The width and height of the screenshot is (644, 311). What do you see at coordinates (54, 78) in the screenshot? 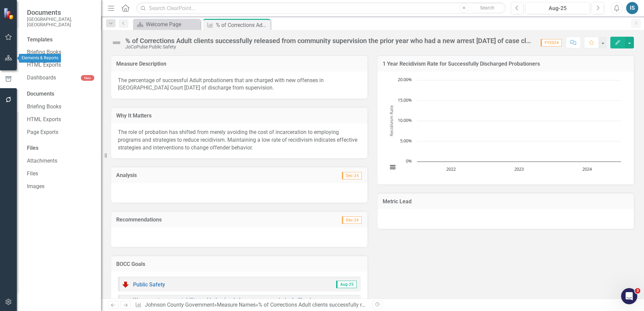
I see `a: Dashboards` at bounding box center [54, 78].